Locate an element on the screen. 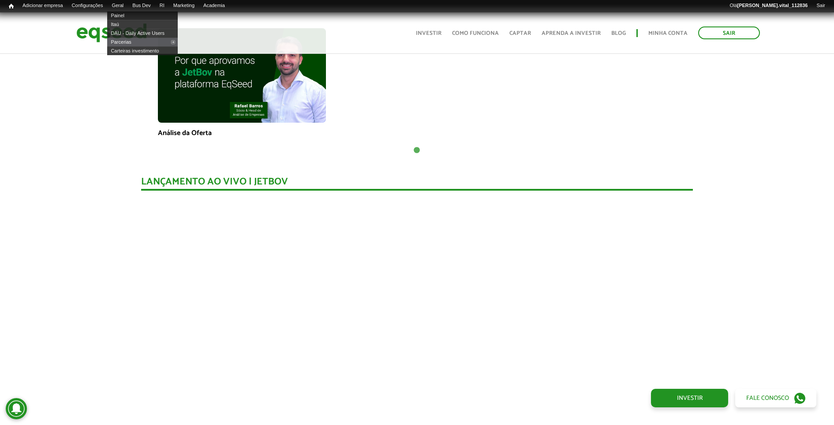  a: Início is located at coordinates (11, 6).